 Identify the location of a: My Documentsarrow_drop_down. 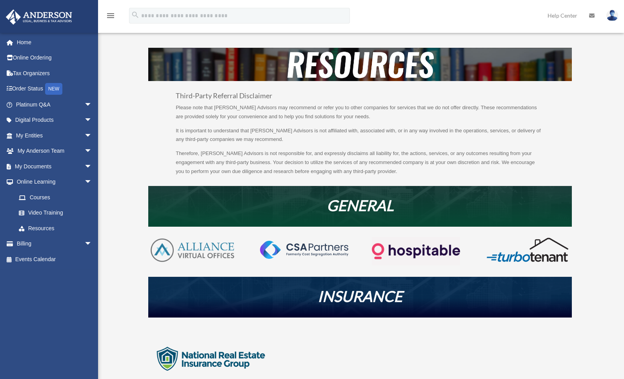
(54, 167).